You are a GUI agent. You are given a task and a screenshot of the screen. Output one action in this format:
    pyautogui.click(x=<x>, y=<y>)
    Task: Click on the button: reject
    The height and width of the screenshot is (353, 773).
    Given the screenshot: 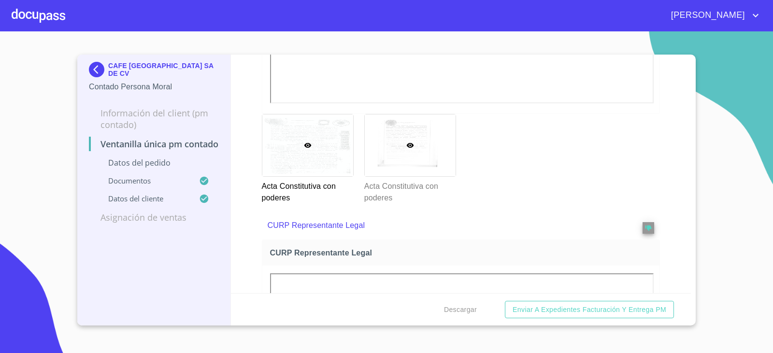 What is the action you would take?
    pyautogui.click(x=648, y=228)
    